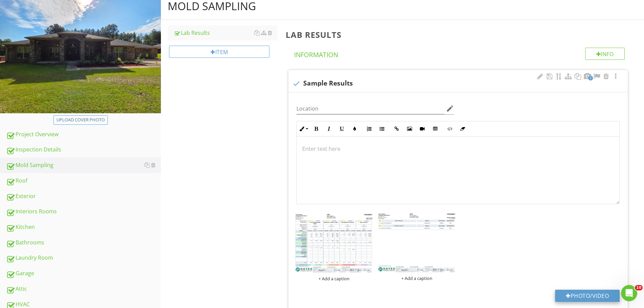  What do you see at coordinates (342, 129) in the screenshot?
I see `button: Underline (Ctrl+U)` at bounding box center [342, 129].